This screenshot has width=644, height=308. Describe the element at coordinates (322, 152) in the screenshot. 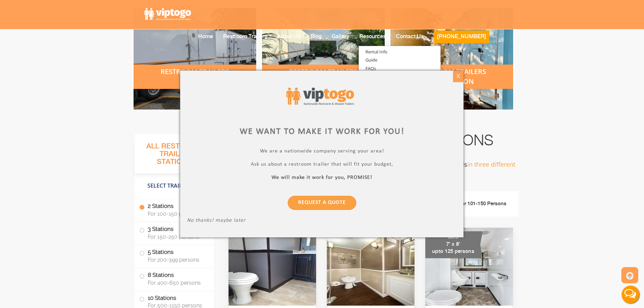

I see `p: We are a nationwide company serving your area!` at that location.